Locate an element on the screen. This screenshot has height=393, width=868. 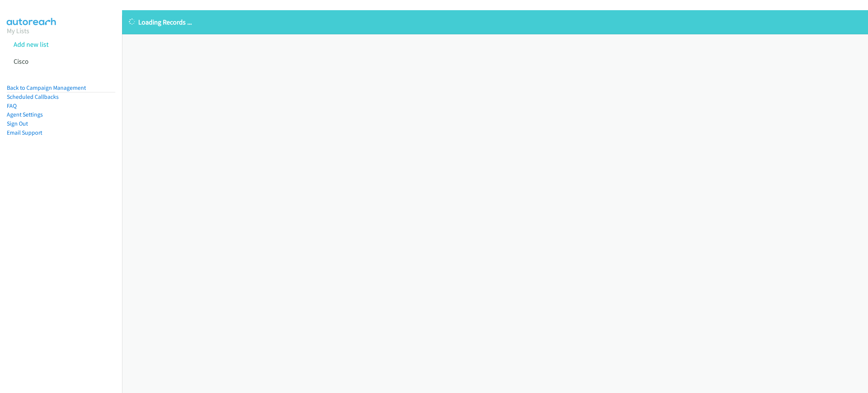
a: Add new list is located at coordinates (31, 44).